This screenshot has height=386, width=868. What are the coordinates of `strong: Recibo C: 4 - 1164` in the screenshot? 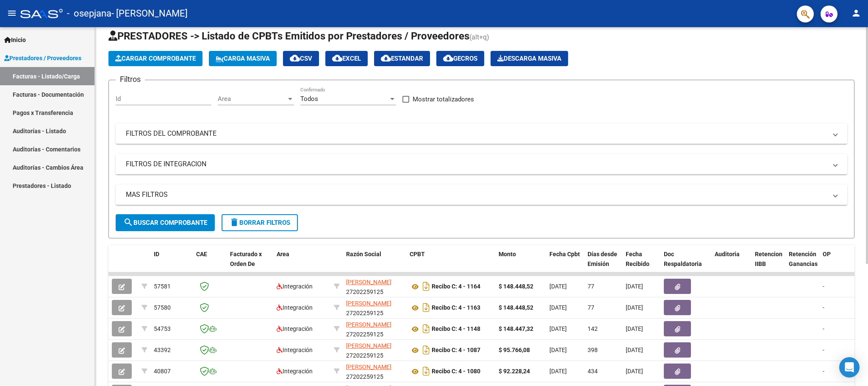 It's located at (456, 287).